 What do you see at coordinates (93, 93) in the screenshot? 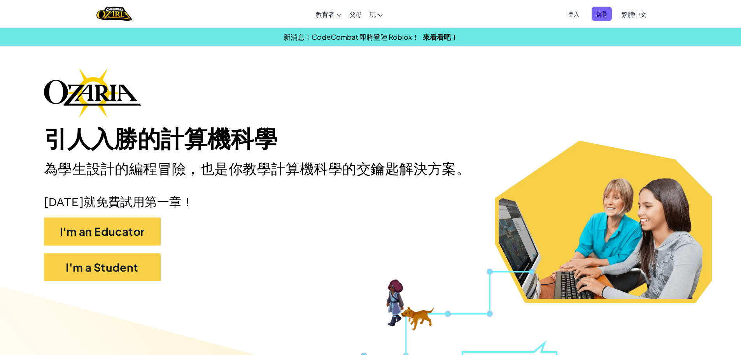
I see `img: Ozaria branding logo` at bounding box center [93, 93].